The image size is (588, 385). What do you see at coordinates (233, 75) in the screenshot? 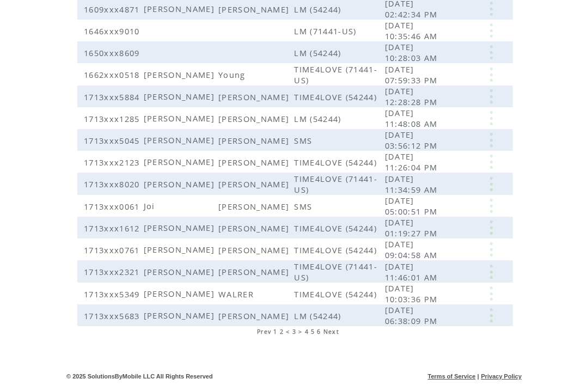
I see `span: Young` at bounding box center [233, 75].